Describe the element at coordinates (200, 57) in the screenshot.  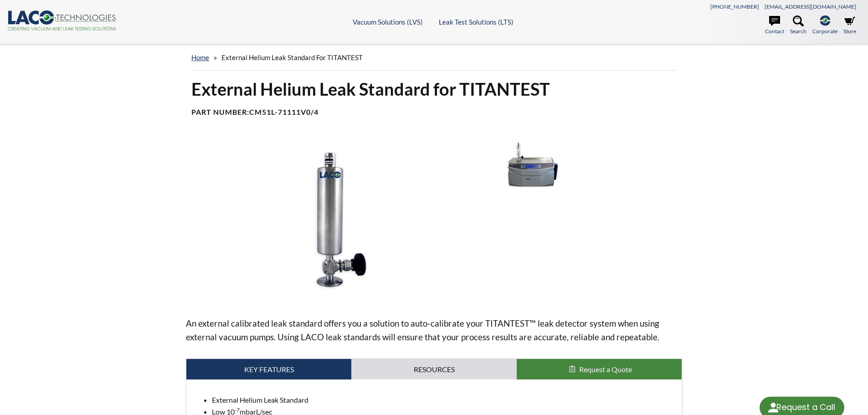
I see `a: home` at that location.